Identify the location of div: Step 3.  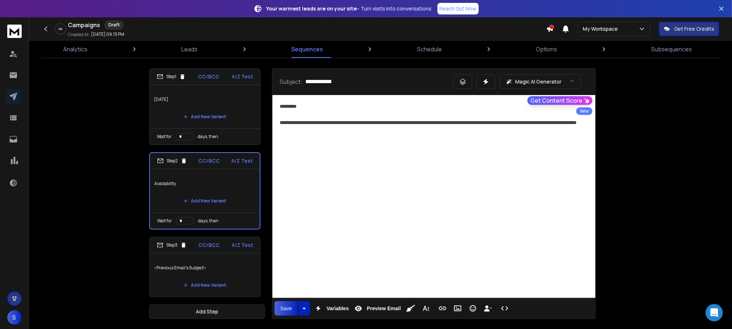
(172, 245).